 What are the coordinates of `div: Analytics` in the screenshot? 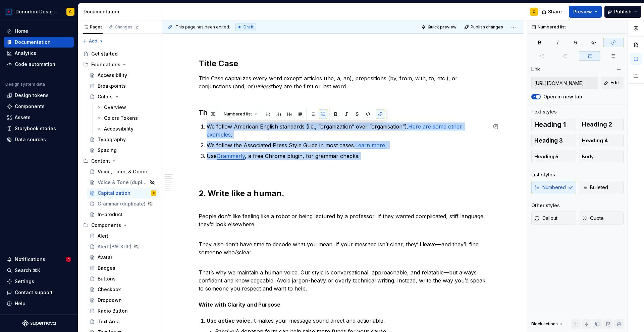 It's located at (26, 53).